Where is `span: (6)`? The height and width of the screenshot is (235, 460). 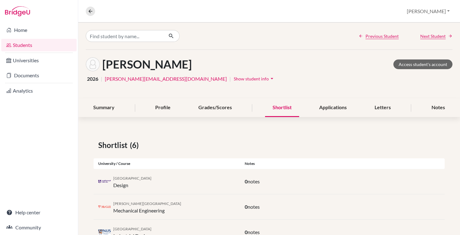
span: (6) is located at coordinates (135, 145).